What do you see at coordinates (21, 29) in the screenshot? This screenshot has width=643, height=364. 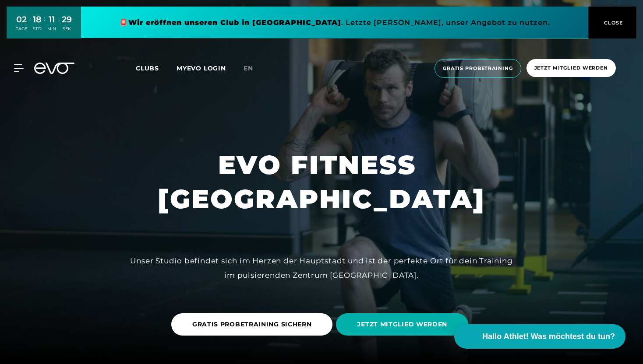 I see `div: TAGE` at bounding box center [21, 29].